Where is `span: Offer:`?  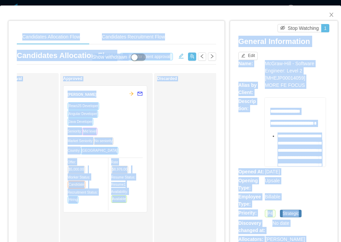
span: Offer: is located at coordinates (77, 166).